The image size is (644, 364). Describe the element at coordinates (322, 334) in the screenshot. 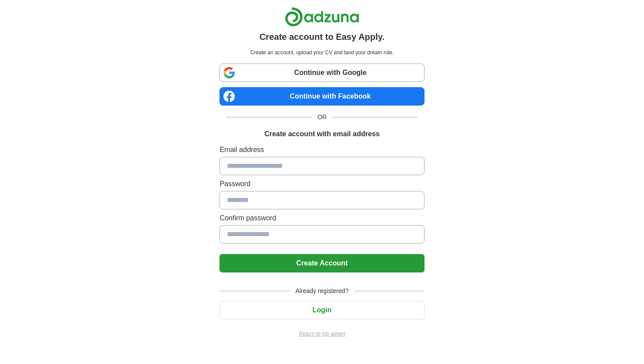

I see `p: Return to job advert` at that location.